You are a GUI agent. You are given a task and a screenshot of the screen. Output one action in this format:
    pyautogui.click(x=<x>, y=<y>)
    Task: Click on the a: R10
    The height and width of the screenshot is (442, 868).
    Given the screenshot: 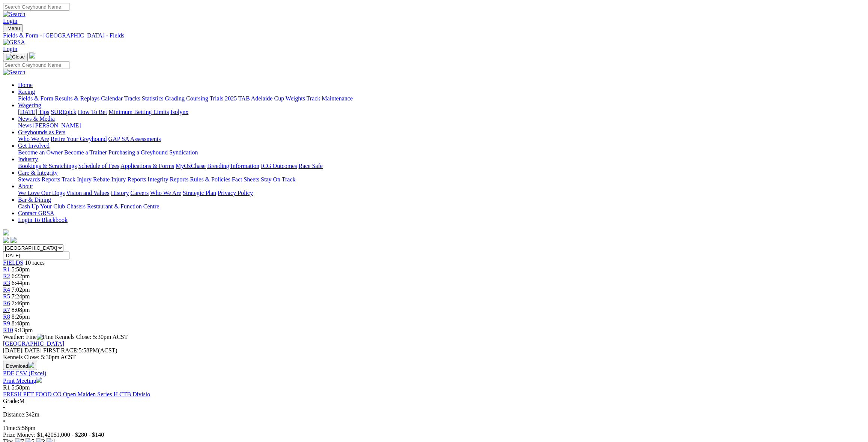 What is the action you would take?
    pyautogui.click(x=8, y=330)
    